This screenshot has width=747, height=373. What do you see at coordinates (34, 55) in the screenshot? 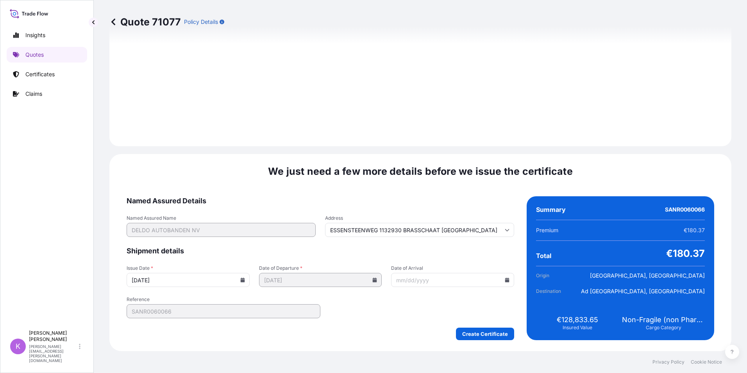
I see `p: Quotes` at bounding box center [34, 55].